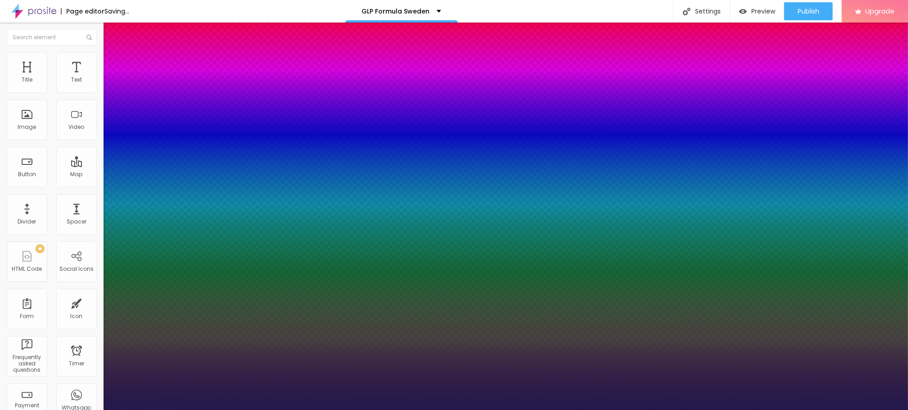 This screenshot has height=410, width=908. What do you see at coordinates (808, 11) in the screenshot?
I see `button: Publish` at bounding box center [808, 11].